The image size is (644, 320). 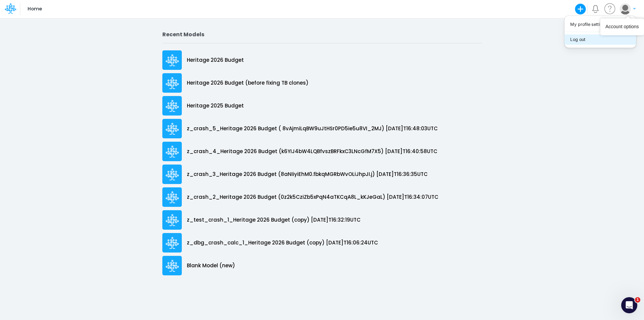 What do you see at coordinates (322, 266) in the screenshot?
I see `a: Blank Model (new)` at bounding box center [322, 266].